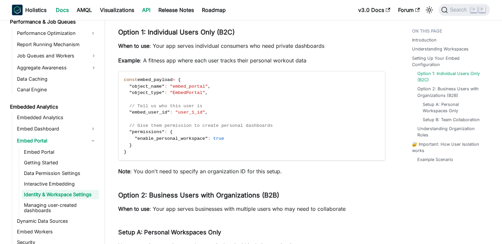 The height and width of the screenshot is (244, 502). I want to click on strong: Note, so click(124, 171).